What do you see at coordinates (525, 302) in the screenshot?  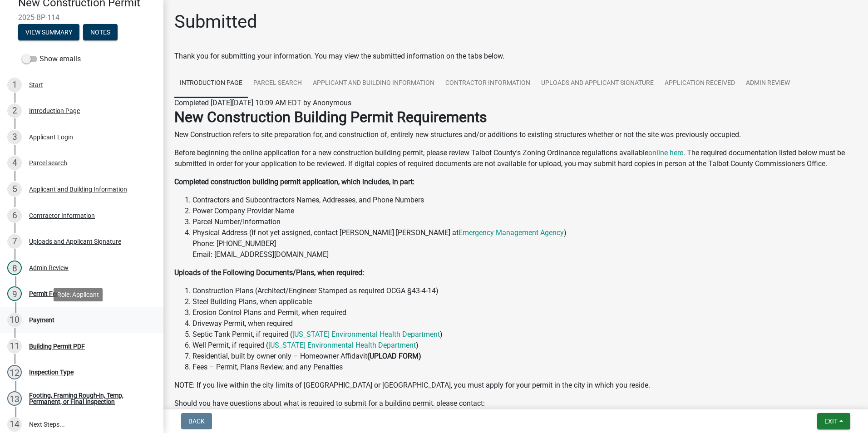 I see `li: Steel Building Plans, when applicable` at bounding box center [525, 302].